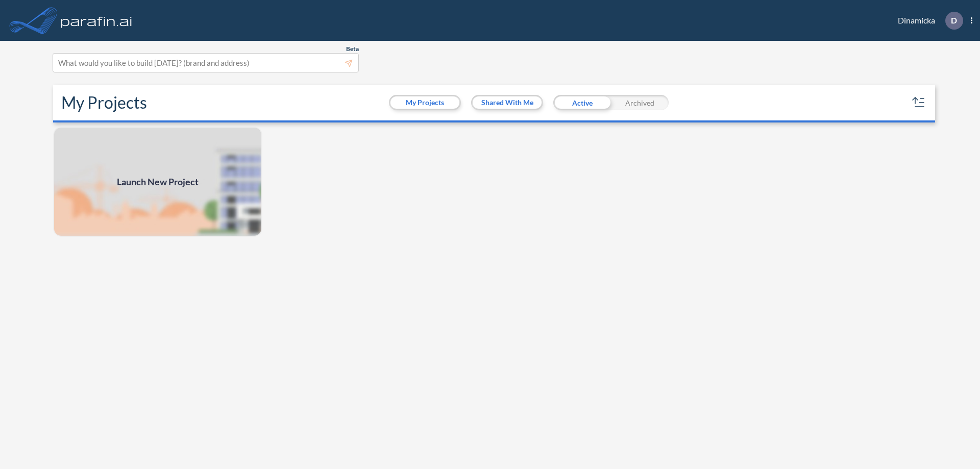  I want to click on button: Shared With Me, so click(507, 102).